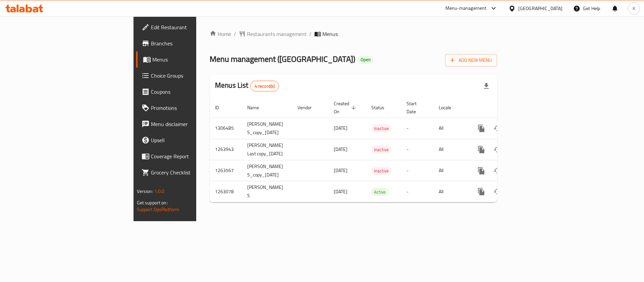  Describe the element at coordinates (193, 124) in the screenshot. I see `span: Menu disclaimer` at that location.